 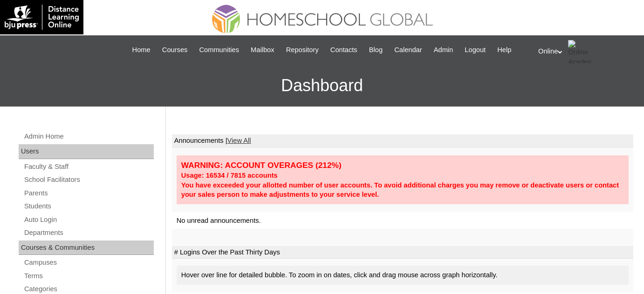 What do you see at coordinates (408, 50) in the screenshot?
I see `a: Calendar` at bounding box center [408, 50].